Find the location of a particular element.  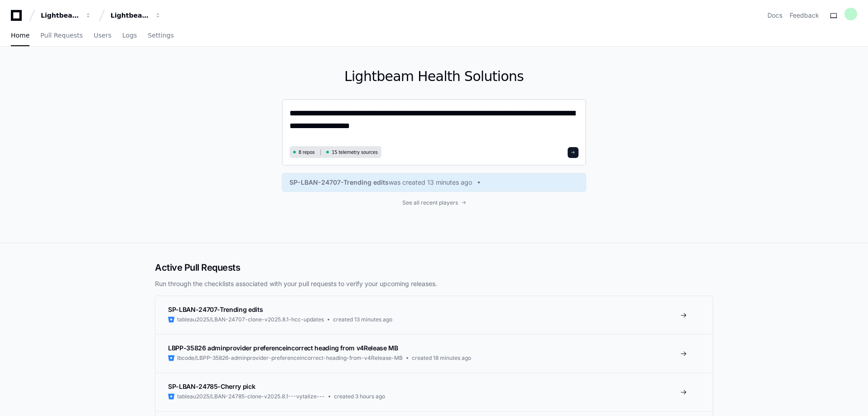

a: SP-LBAN-24707-Trending editstableau2025/LBAN-24707-clone-v2025.8.1-hcc-updatescreated 13 minutes ago is located at coordinates (434, 315).